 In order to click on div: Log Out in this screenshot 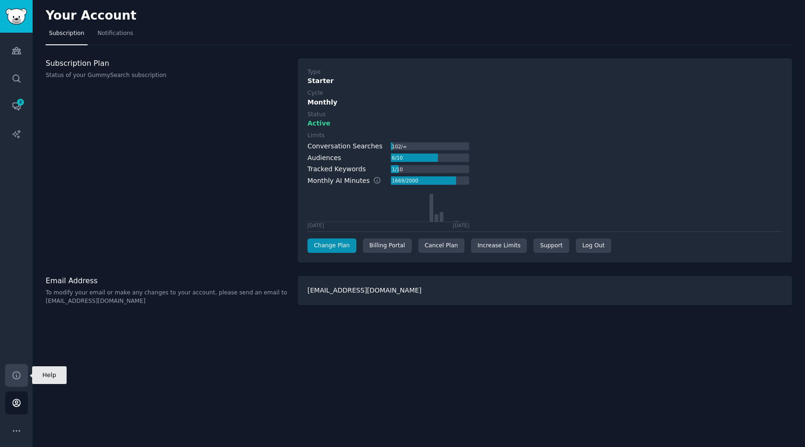, I will do `click(594, 246)`.